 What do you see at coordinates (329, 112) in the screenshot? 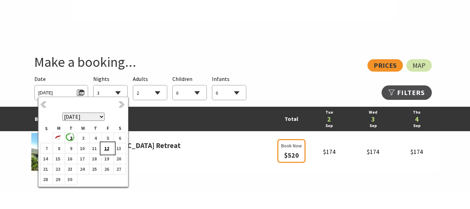
I see `a: Tue` at bounding box center [329, 112].